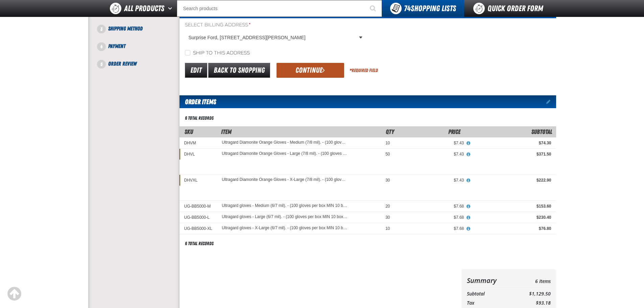  I want to click on span: 20, so click(388, 207).